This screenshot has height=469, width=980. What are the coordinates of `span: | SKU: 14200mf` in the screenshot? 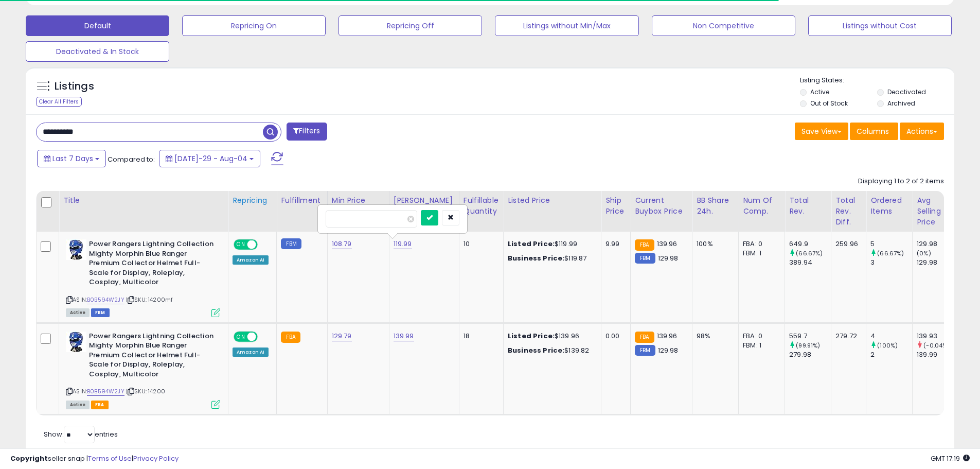 It's located at (149, 300).